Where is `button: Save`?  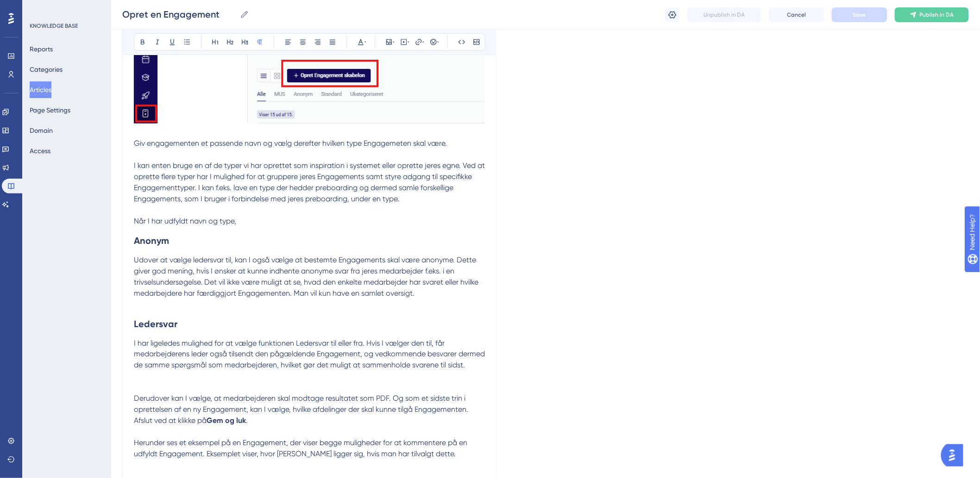
button: Save is located at coordinates (860, 15).